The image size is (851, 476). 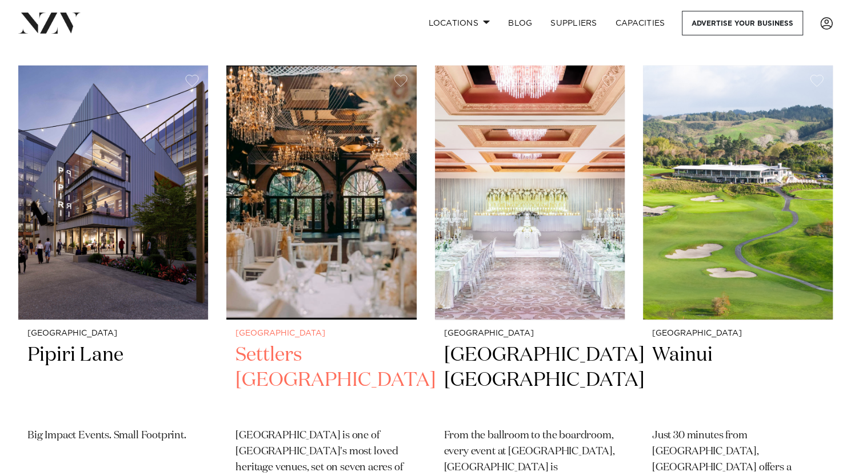 I want to click on h2: Pipiri Lane, so click(x=113, y=381).